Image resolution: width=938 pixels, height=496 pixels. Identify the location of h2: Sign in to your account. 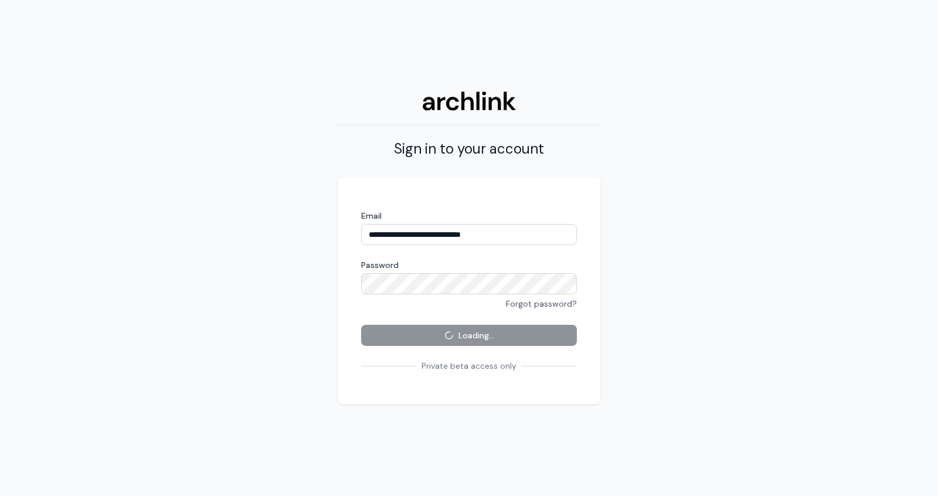
(469, 149).